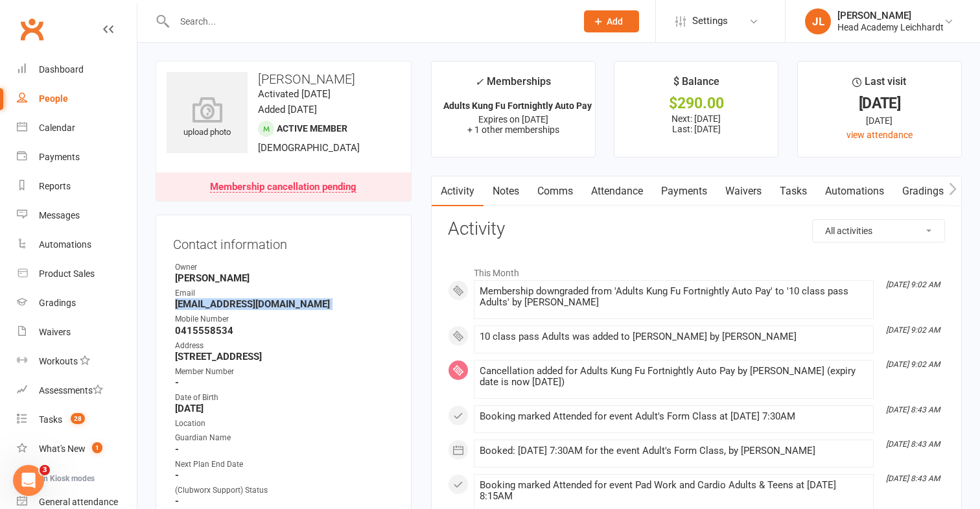 The height and width of the screenshot is (509, 980). What do you see at coordinates (513, 85) in the screenshot?
I see `div: Memberships` at bounding box center [513, 85].